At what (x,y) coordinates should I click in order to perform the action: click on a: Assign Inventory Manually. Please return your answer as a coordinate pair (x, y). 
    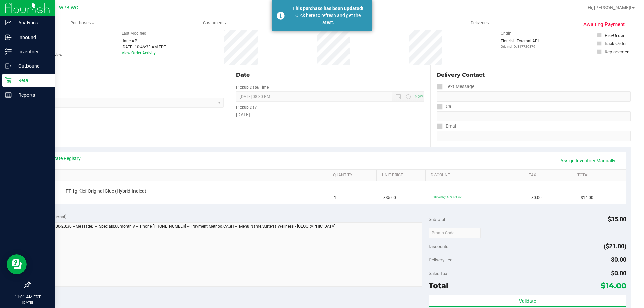
    Looking at the image, I should click on (588, 160).